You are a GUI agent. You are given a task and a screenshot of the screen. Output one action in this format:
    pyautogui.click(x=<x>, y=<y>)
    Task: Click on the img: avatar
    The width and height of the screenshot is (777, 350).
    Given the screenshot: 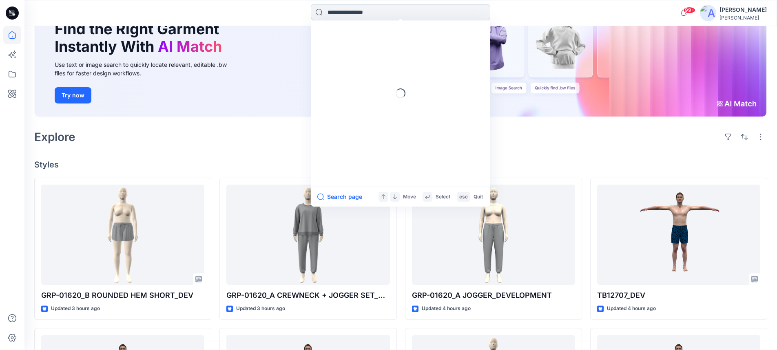 What is the action you would take?
    pyautogui.click(x=708, y=13)
    